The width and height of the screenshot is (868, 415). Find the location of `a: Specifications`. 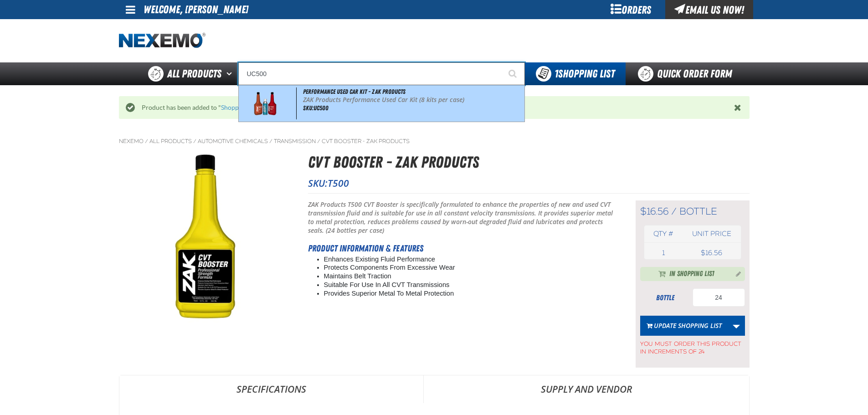

a: Specifications is located at coordinates (271, 390).